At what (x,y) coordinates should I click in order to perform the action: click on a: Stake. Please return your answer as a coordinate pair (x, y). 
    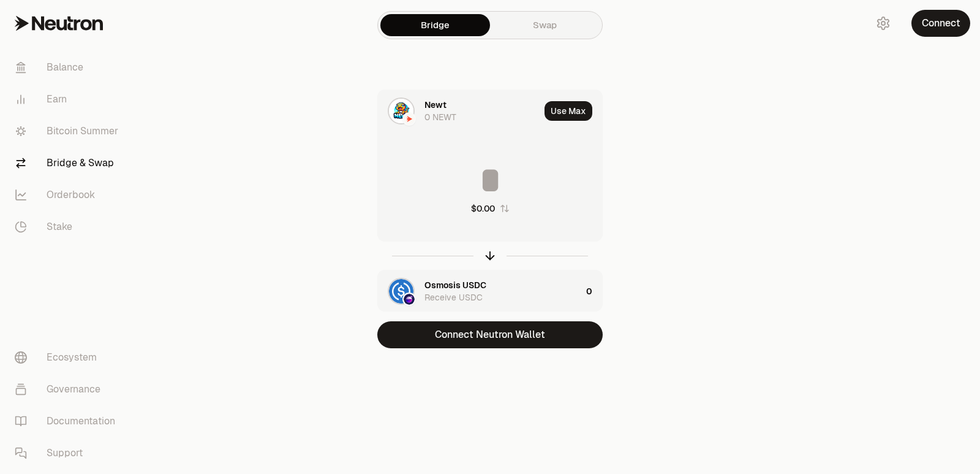
    Looking at the image, I should click on (68, 227).